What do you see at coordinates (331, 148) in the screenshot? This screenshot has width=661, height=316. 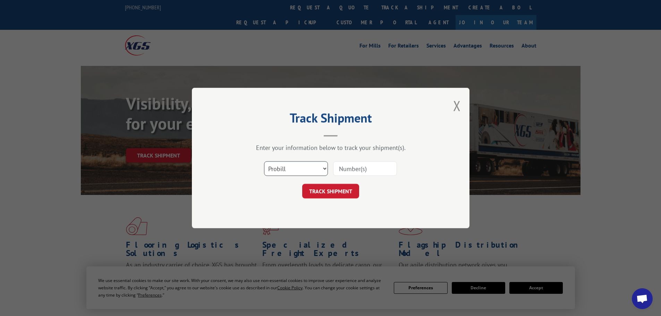 I see `div: Enter your information below to track your shipment(s).` at bounding box center [331, 148].